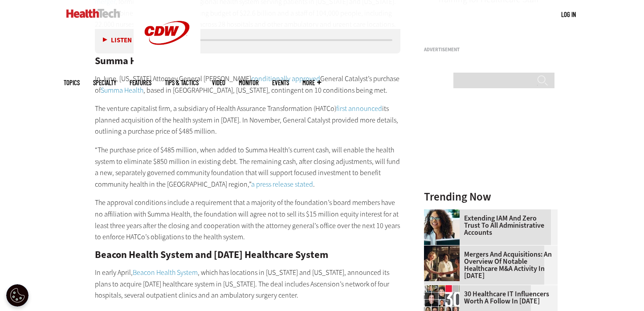 This screenshot has height=311, width=644. What do you see at coordinates (444, 213) in the screenshot?
I see `a: Administrative assistant` at bounding box center [444, 213].